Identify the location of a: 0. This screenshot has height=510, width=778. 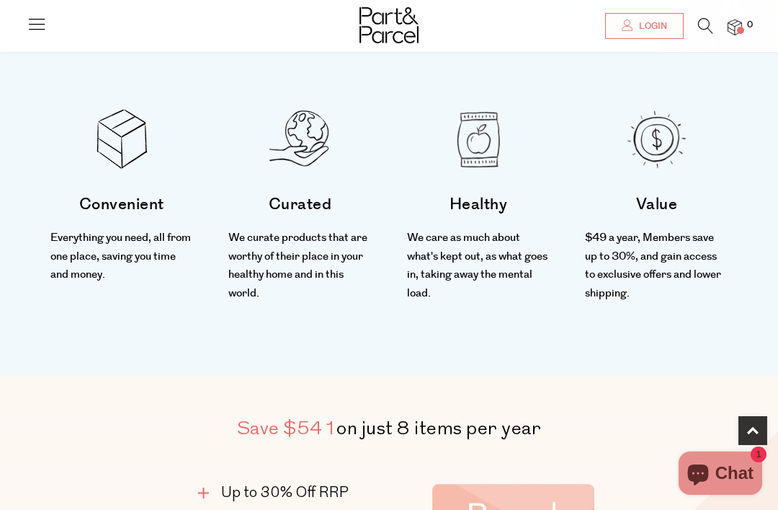
(735, 27).